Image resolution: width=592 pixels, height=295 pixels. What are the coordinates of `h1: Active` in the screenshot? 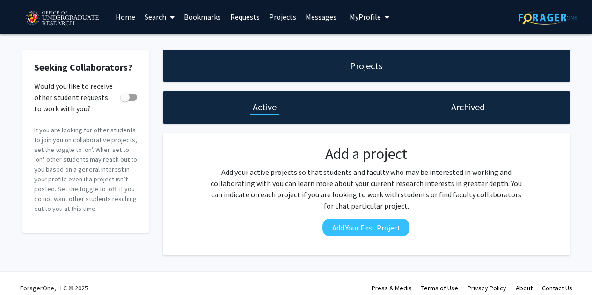 It's located at (264, 107).